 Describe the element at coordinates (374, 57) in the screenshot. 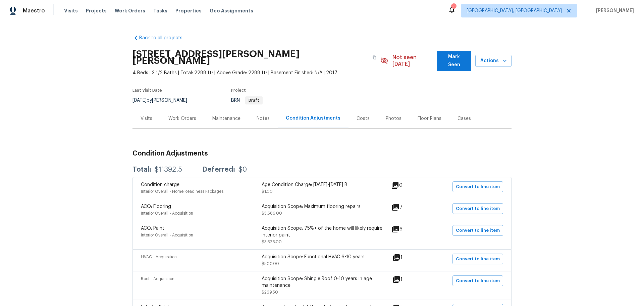

I see `button: Copy Address` at that location.